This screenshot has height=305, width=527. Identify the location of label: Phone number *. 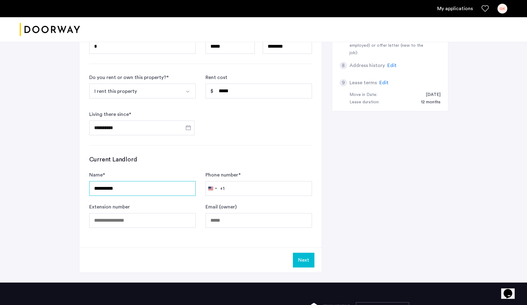
(223, 175).